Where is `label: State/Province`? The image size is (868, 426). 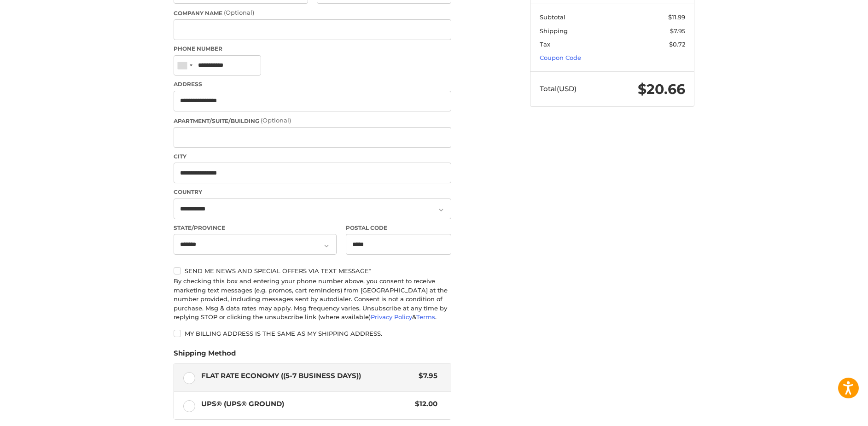 label: State/Province is located at coordinates (255, 228).